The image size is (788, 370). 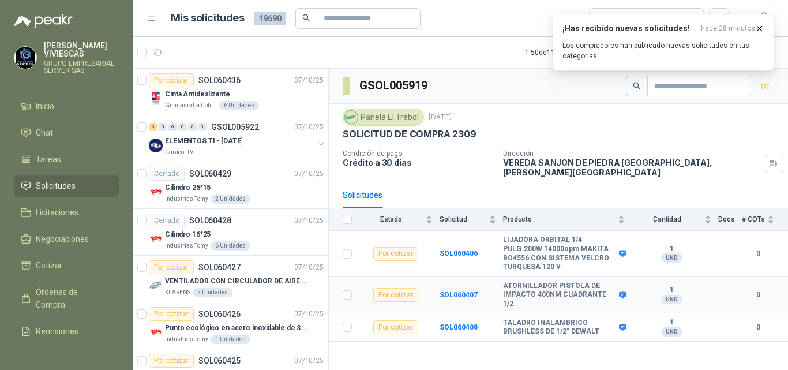 I want to click on b: LIJADORA ORBITAL 1/4 PULG.200W 14000opm MAKITA BO4556 CON SISTEMA VELCRO TURQUESA 120 V, so click(x=560, y=253).